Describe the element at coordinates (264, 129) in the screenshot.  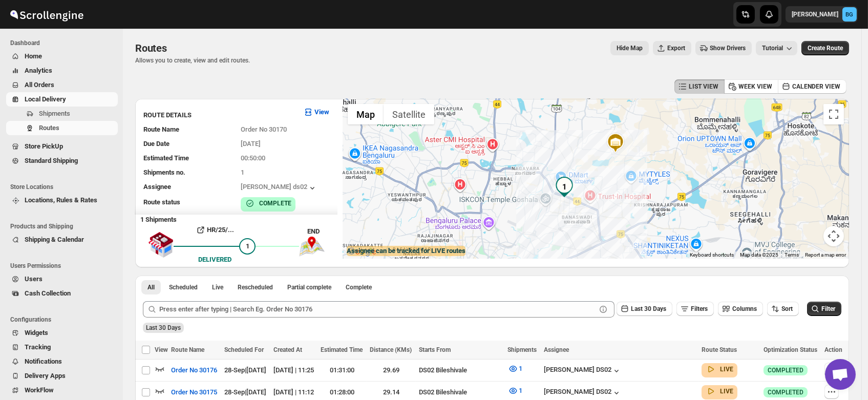
I see `span: Order No 30170` at that location.